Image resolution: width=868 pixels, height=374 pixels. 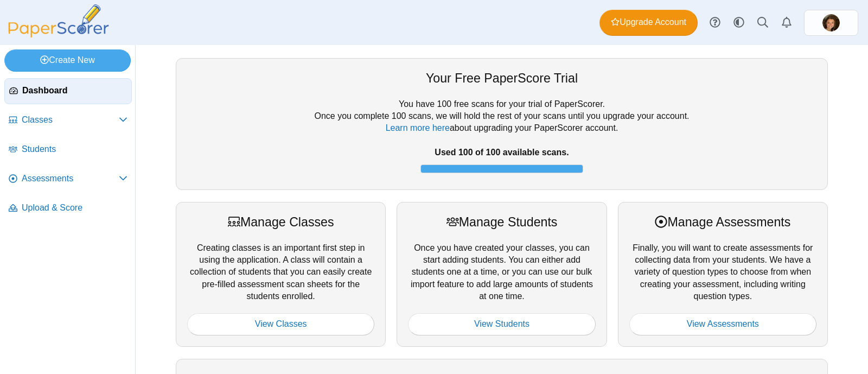 What do you see at coordinates (832, 23) in the screenshot?
I see `span: Jill Fox` at bounding box center [832, 23].